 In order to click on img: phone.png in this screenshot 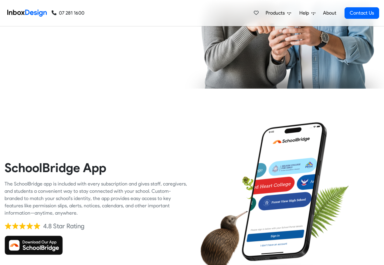, I will do `click(285, 192)`.